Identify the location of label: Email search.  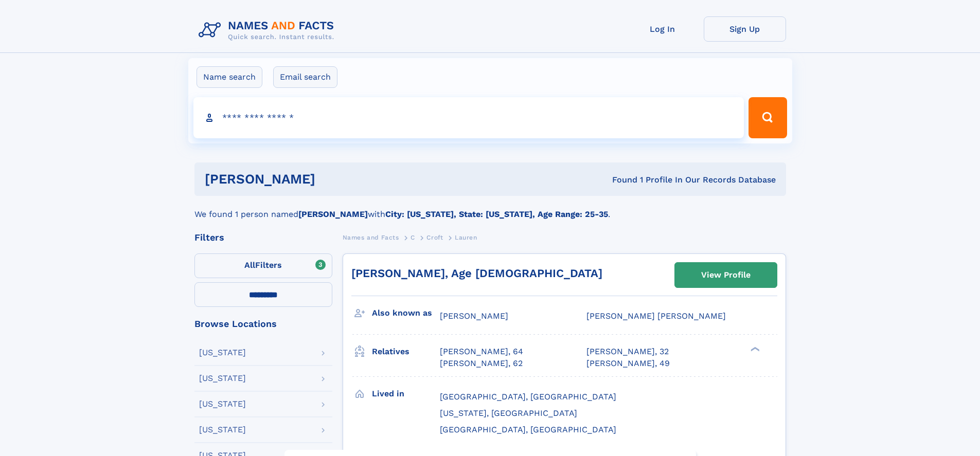
(305, 77).